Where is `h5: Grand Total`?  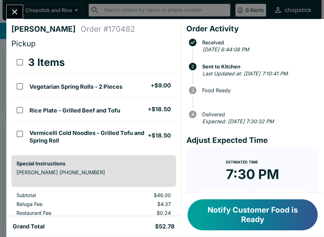 h5: Grand Total is located at coordinates (28, 226).